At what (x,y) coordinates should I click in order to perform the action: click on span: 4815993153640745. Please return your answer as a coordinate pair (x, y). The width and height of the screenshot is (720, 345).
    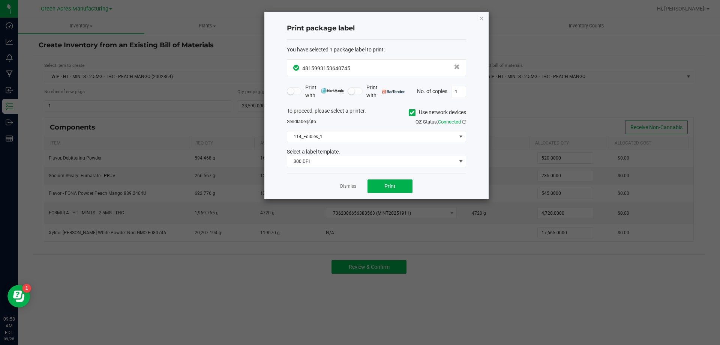
    Looking at the image, I should click on (326, 68).